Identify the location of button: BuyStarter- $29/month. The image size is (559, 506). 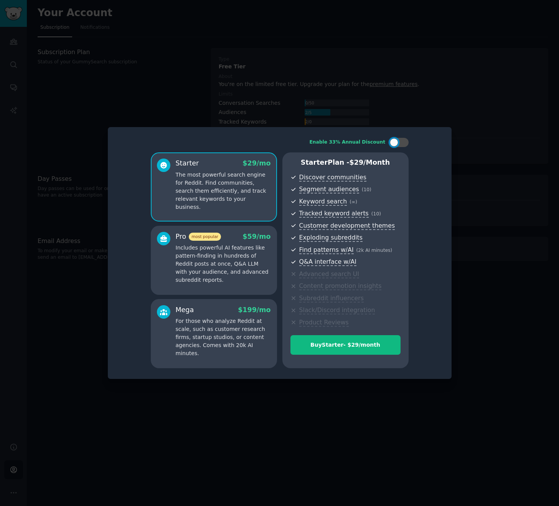
(345, 344).